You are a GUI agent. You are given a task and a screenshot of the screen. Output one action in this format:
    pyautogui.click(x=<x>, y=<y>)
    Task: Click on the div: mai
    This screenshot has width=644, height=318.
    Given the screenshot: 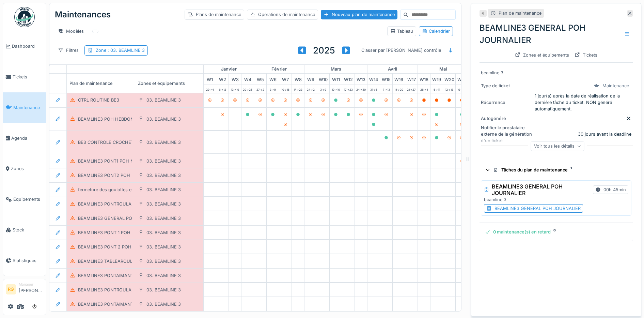 What is the action you would take?
    pyautogui.click(x=443, y=69)
    